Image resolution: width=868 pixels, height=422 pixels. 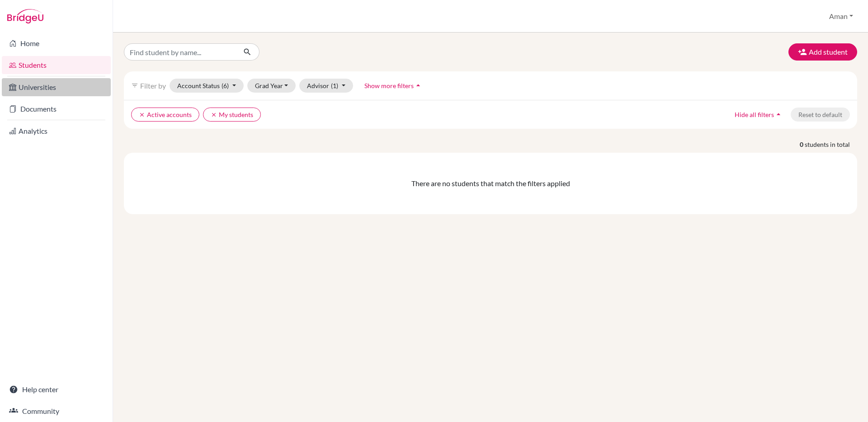 I want to click on strong: 0, so click(x=802, y=144).